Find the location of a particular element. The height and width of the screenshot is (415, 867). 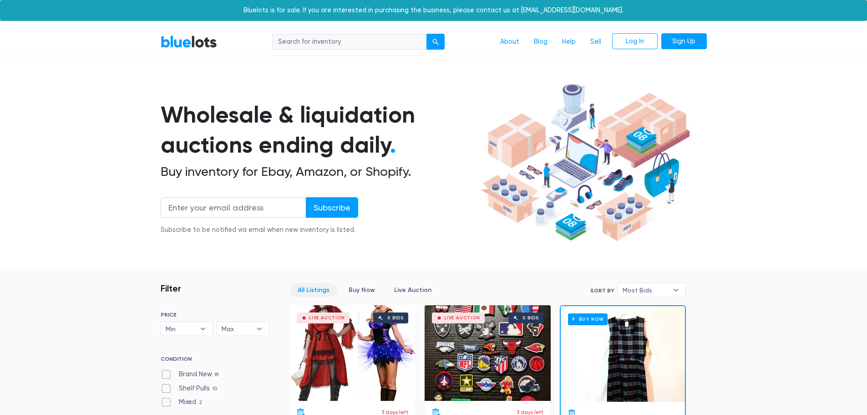

span: 2 is located at coordinates (201, 403).